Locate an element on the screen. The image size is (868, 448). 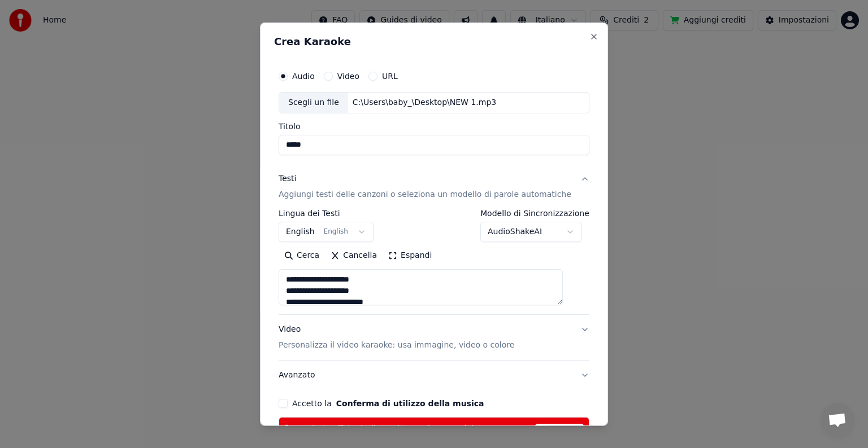
label: Modello di Sincronizzazione is located at coordinates (534, 213).